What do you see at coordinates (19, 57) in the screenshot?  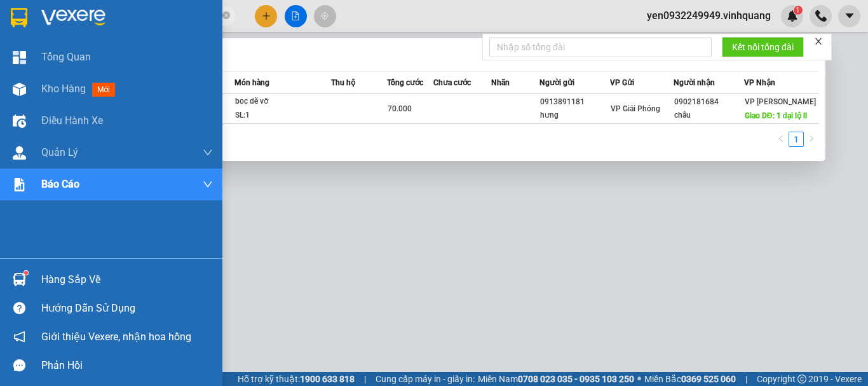 I see `img: dashboard-icon` at bounding box center [19, 57].